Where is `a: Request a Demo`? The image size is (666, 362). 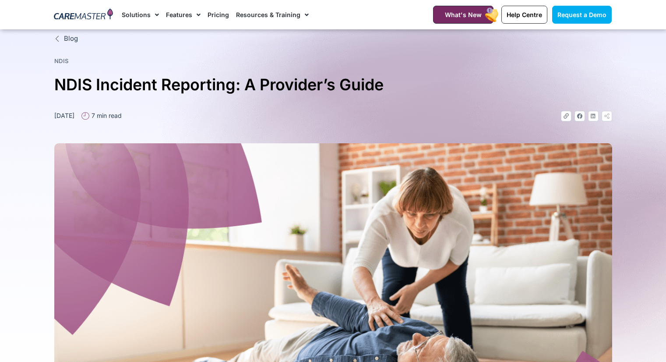
a: Request a Demo is located at coordinates (582, 14).